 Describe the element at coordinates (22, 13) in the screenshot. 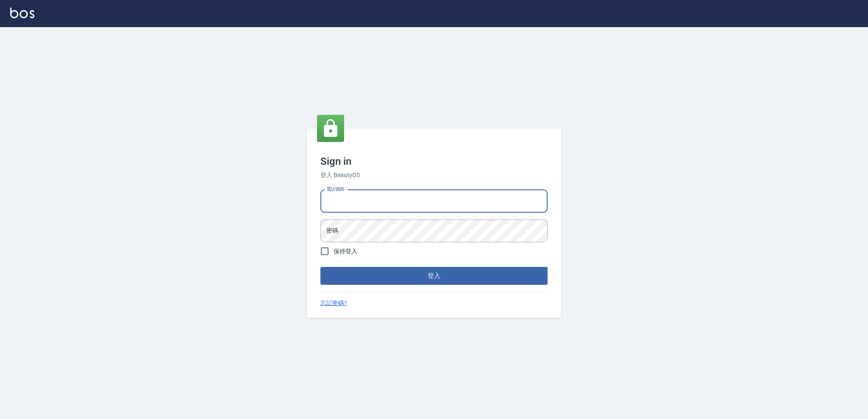

I see `img: Logo` at that location.